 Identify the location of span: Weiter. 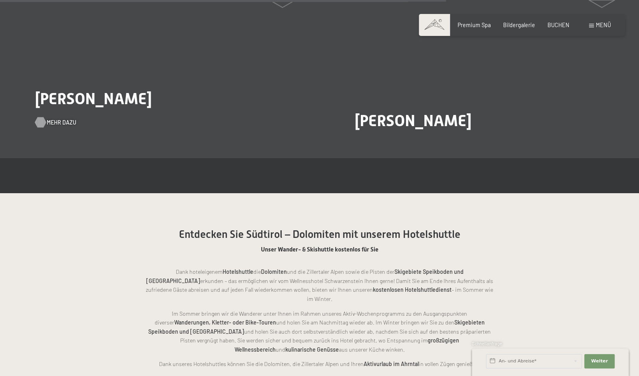
(599, 361).